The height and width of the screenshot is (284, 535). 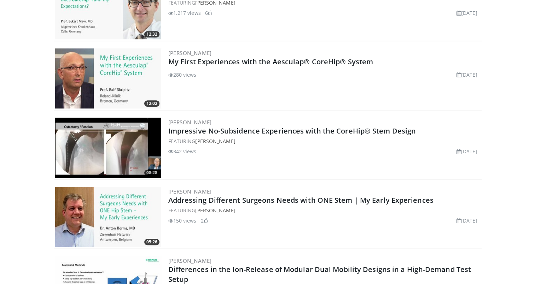 What do you see at coordinates (108, 148) in the screenshot?
I see `a: 08:28` at bounding box center [108, 148].